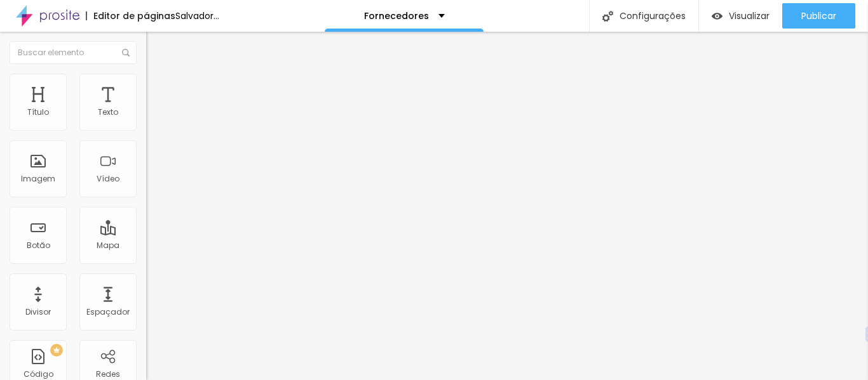 The image size is (868, 380). What do you see at coordinates (38, 178) in the screenshot?
I see `font: Imagem` at bounding box center [38, 178].